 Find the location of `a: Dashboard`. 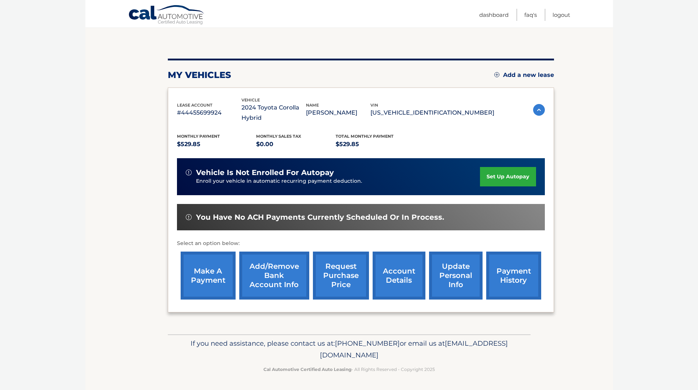

a: Dashboard is located at coordinates (494, 15).